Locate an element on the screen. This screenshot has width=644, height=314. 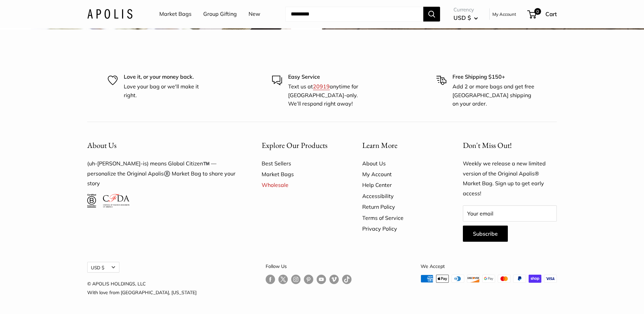
p: Follow Us is located at coordinates (309, 266).